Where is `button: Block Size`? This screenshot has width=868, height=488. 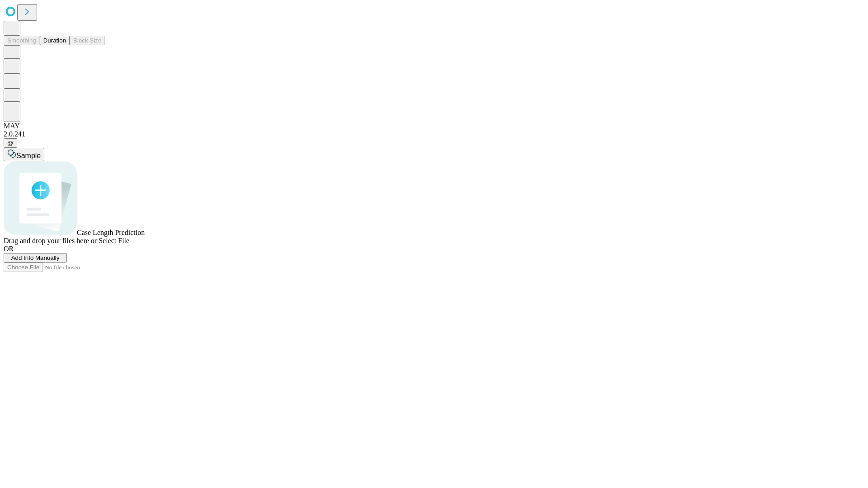 button: Block Size is located at coordinates (87, 40).